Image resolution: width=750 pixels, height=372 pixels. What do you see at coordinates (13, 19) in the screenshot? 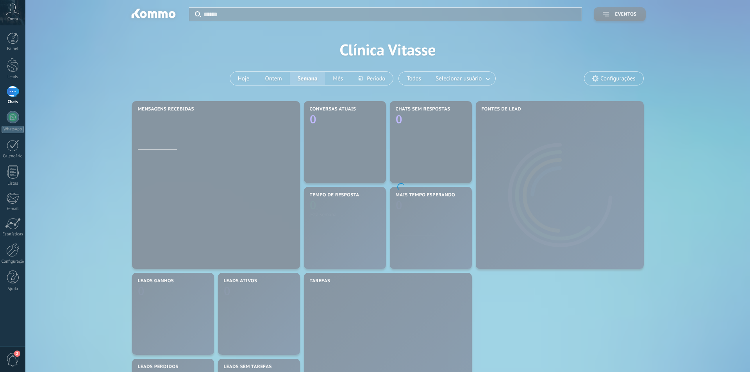
I see `span: Conta` at bounding box center [13, 19].